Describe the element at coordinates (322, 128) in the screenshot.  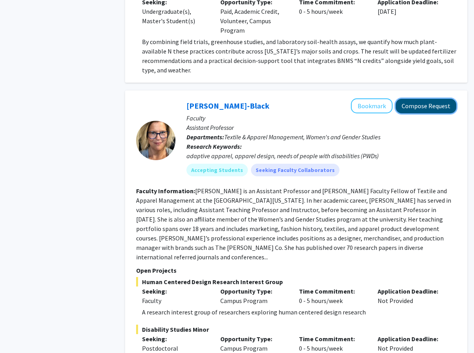
I see `p: Assistant Professor` at that location.